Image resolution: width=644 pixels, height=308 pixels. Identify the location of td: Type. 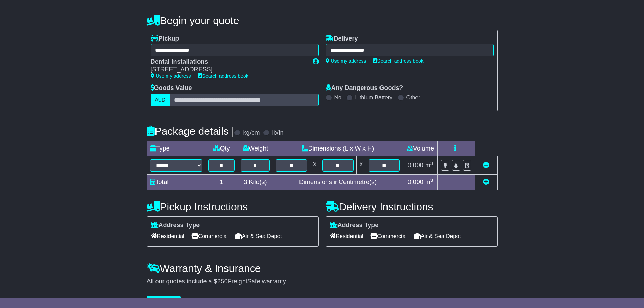
(176, 148).